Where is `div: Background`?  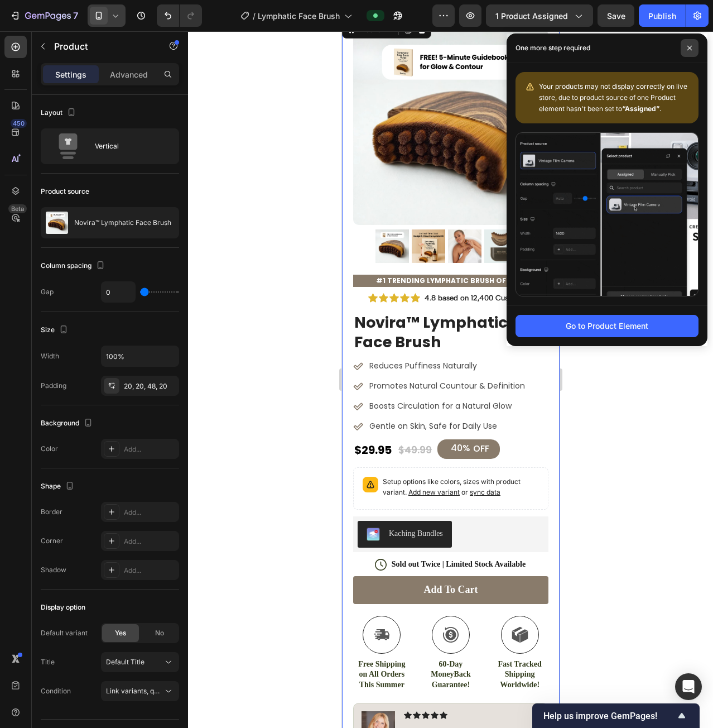
div: Background is located at coordinates (68, 423).